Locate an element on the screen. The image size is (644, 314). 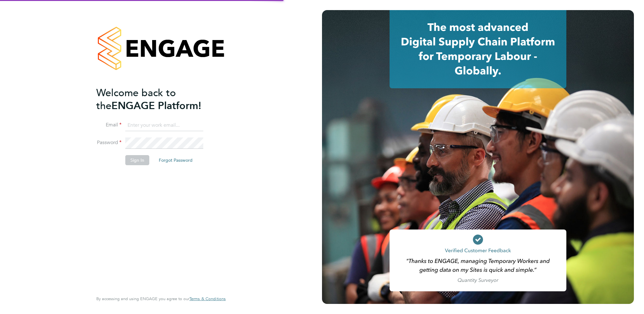
h2: ENGAGE Platform! is located at coordinates (158, 99).